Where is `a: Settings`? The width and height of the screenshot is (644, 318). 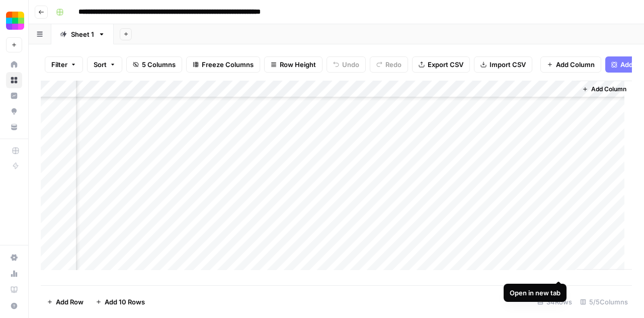
a: Settings is located at coordinates (14, 258).